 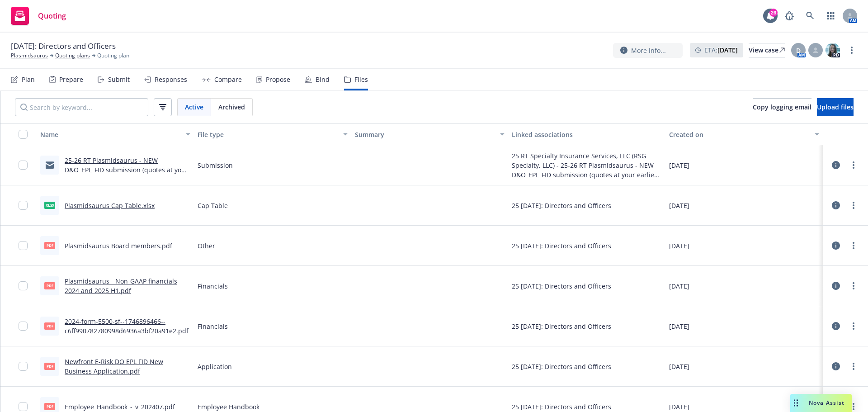 What do you see at coordinates (782, 108) in the screenshot?
I see `button: Copy logging email` at bounding box center [782, 108].